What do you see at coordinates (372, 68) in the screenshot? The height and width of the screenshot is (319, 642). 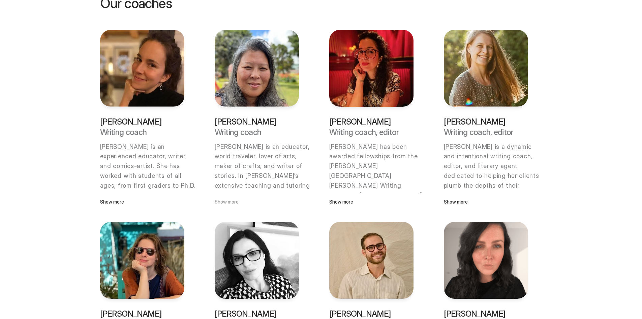 I see `img: Porochista Khakpour, one of the Hewes House book editors and book coach, also runs a writing clas...` at bounding box center [372, 68].